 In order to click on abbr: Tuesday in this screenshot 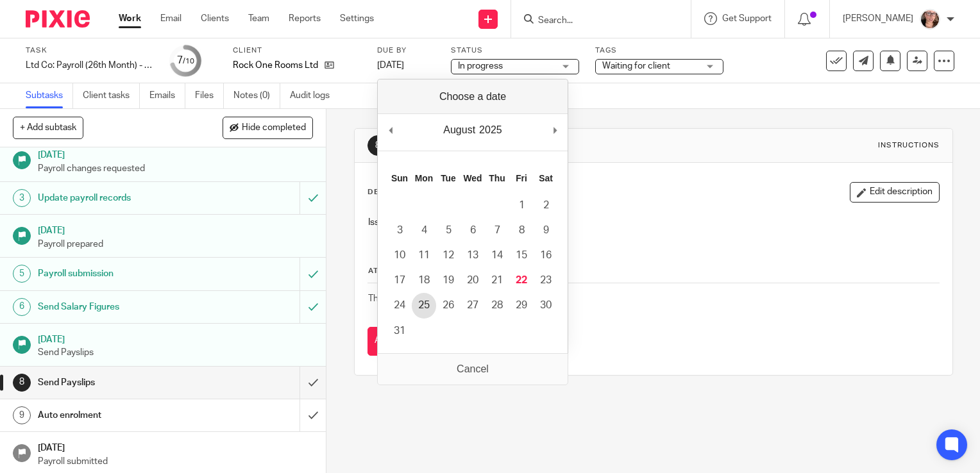, I will do `click(448, 178)`.